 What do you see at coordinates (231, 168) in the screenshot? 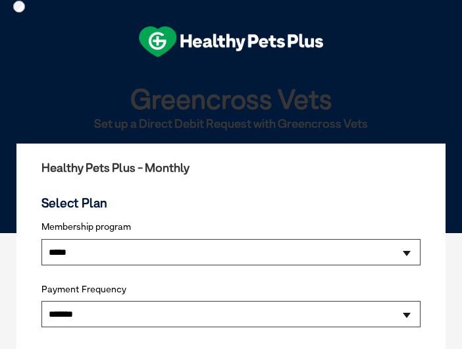
I see `h2: Healthy Pets Plus - Monthly` at bounding box center [231, 168].